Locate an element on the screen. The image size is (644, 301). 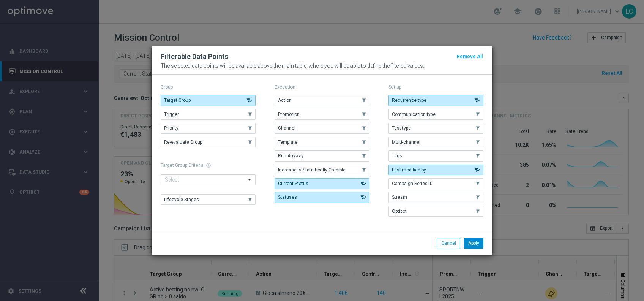
h1: Target Group Criteria is located at coordinates (208, 166).